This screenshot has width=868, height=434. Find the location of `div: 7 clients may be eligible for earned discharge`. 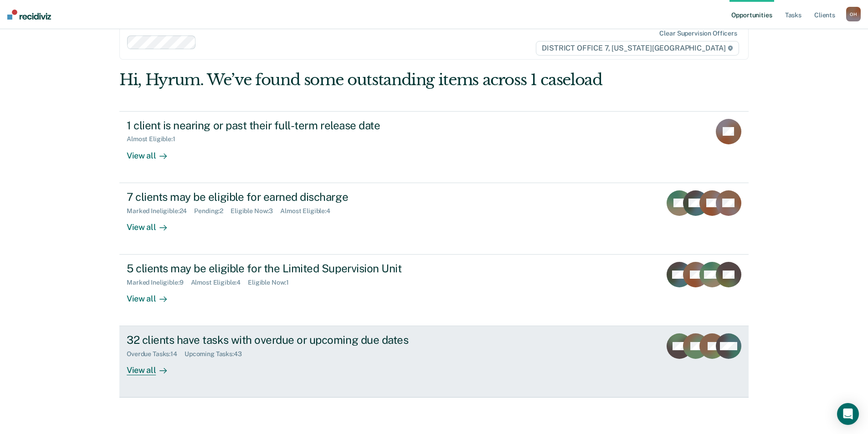

div: 7 clients may be eligible for earned discharge is located at coordinates (286, 197).